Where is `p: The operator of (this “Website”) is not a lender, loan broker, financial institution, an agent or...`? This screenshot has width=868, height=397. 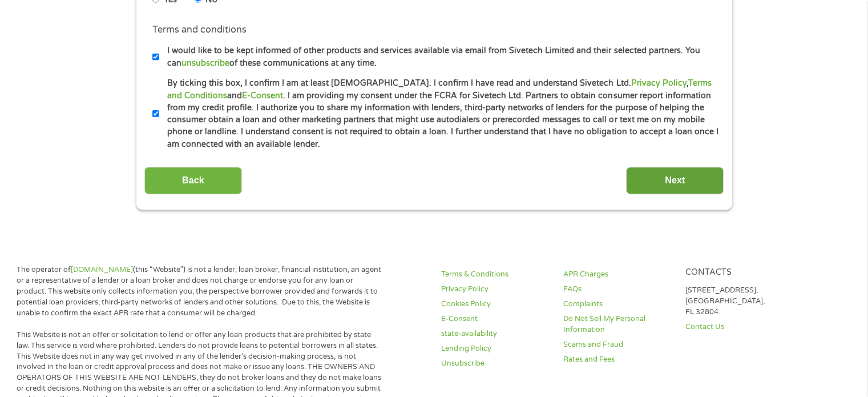 p: The operator of (this “Website”) is not a lender, loan broker, financial institution, an agent or... is located at coordinates (200, 291).